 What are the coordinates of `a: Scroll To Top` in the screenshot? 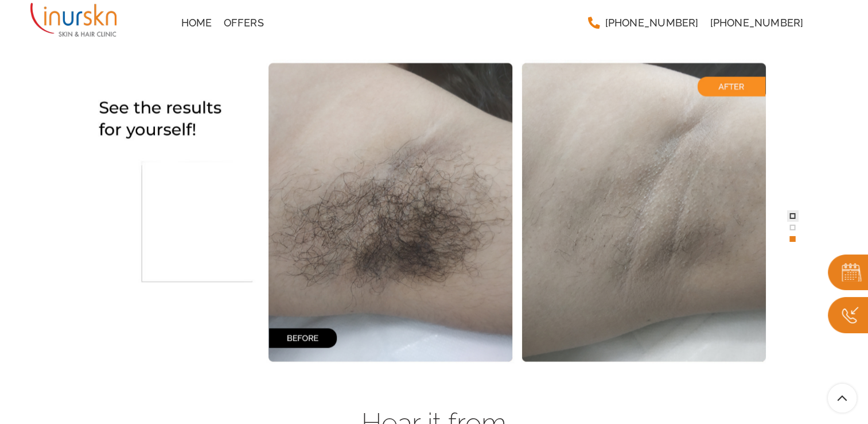 It's located at (842, 398).